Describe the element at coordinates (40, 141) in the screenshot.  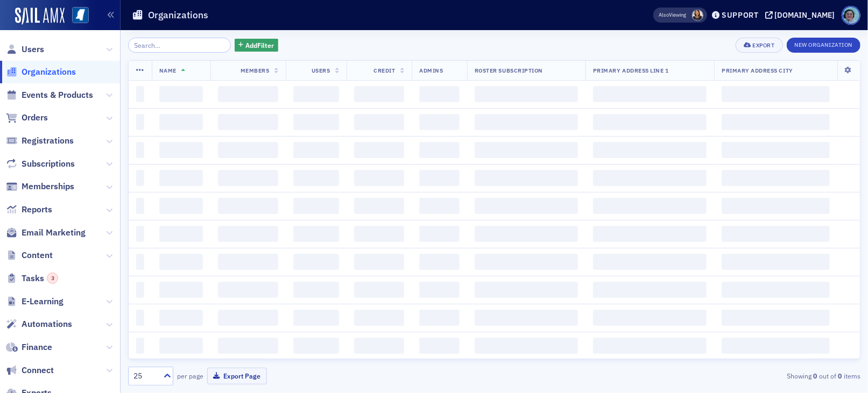
I see `a: Registrations` at that location.